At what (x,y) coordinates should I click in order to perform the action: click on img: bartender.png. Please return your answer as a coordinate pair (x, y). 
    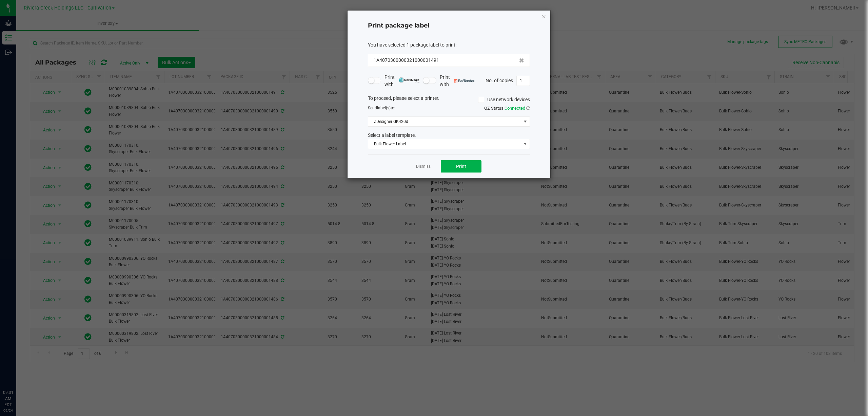
    Looking at the image, I should click on (465, 80).